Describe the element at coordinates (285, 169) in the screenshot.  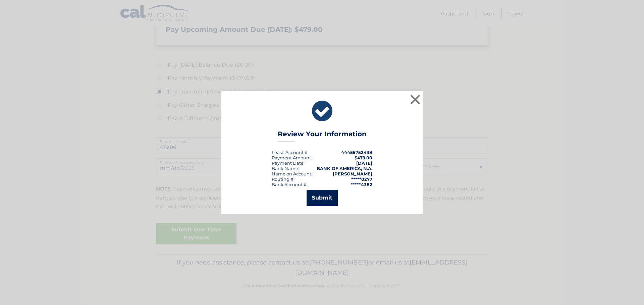
I see `div: Bank Name:` at that location.